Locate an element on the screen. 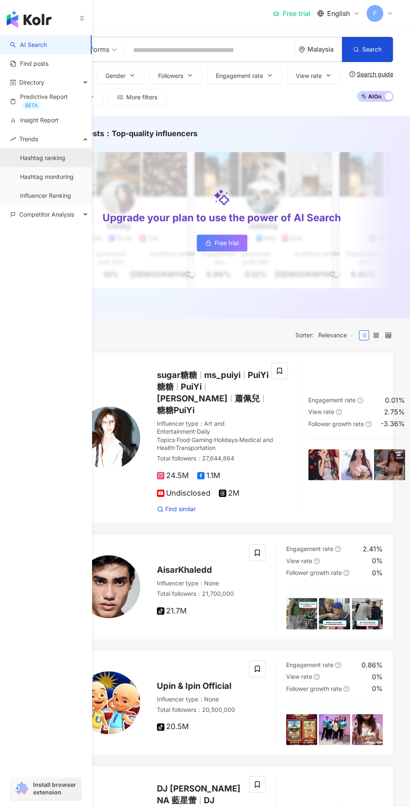 The width and height of the screenshot is (410, 807). div: Total followers ： 27,644,864 is located at coordinates (215, 458).